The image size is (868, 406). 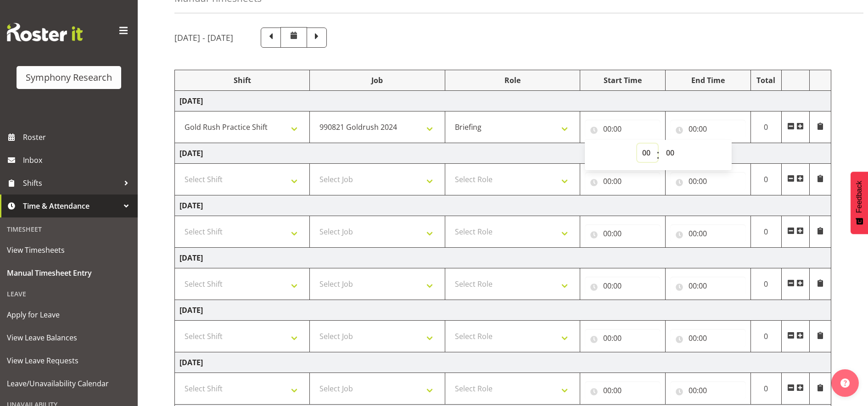 I want to click on span: View Timesheets, so click(x=69, y=250).